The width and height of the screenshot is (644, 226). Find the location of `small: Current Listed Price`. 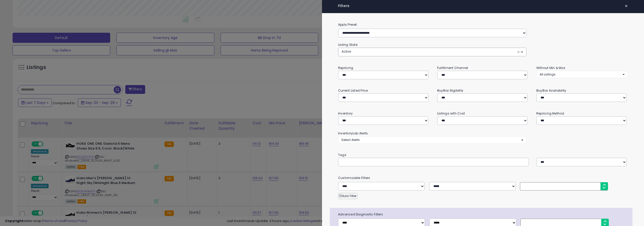

small: Current Listed Price is located at coordinates (353, 91).